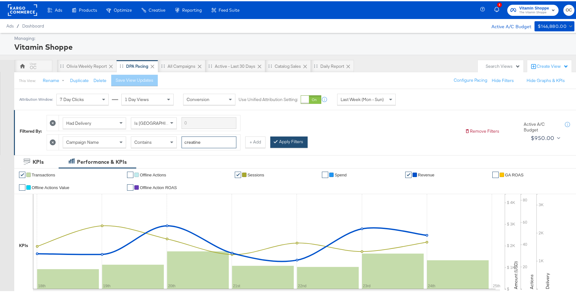  I want to click on div: DPA Pacing, so click(137, 65).